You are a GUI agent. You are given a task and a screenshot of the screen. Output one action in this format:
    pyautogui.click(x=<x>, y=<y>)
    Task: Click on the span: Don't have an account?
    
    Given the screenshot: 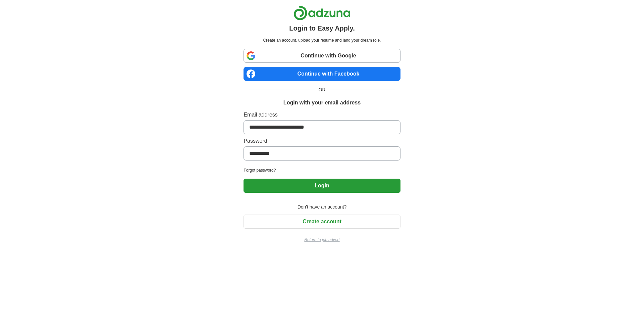 What is the action you would take?
    pyautogui.click(x=322, y=207)
    